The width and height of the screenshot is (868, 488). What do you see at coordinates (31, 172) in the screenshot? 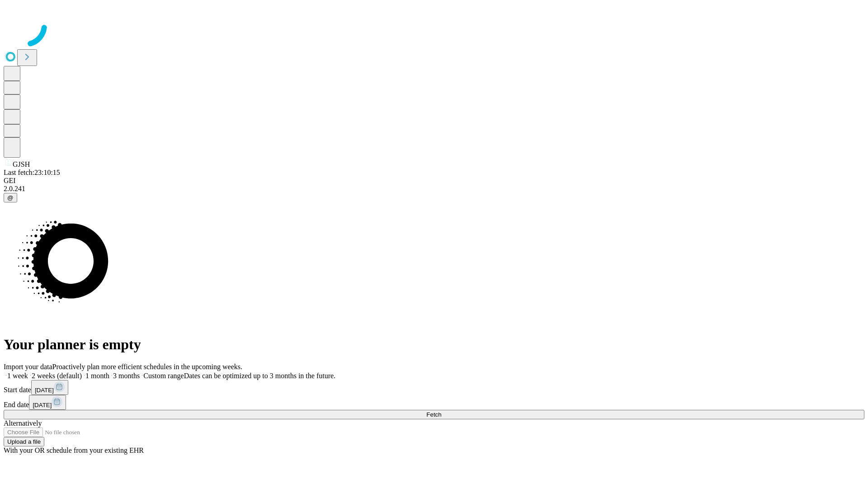
I see `span: Last fetch: 23:10:15` at bounding box center [31, 172].